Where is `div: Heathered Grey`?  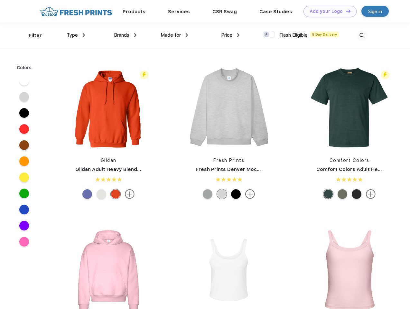
div: Heathered Grey is located at coordinates (208, 194).